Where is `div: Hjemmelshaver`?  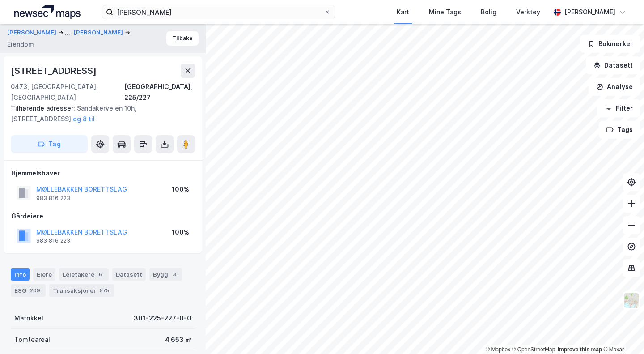
div: Hjemmelshaver is located at coordinates (103, 174).